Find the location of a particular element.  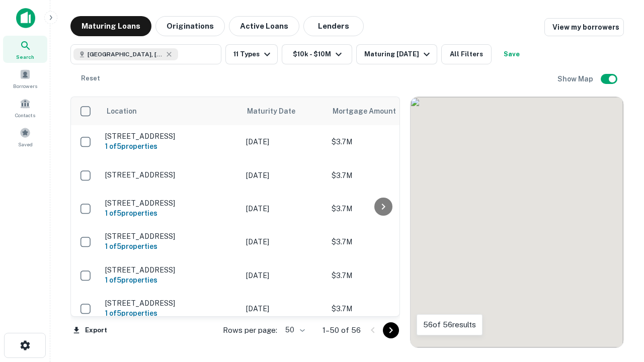

div: Contacts is located at coordinates (25, 108).